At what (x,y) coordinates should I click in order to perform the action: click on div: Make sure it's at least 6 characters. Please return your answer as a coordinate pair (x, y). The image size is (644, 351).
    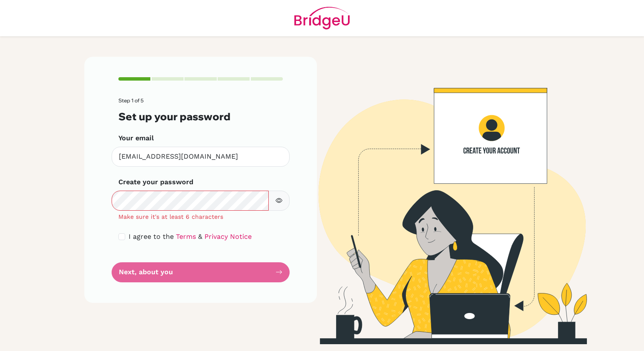
    Looking at the image, I should click on (201, 217).